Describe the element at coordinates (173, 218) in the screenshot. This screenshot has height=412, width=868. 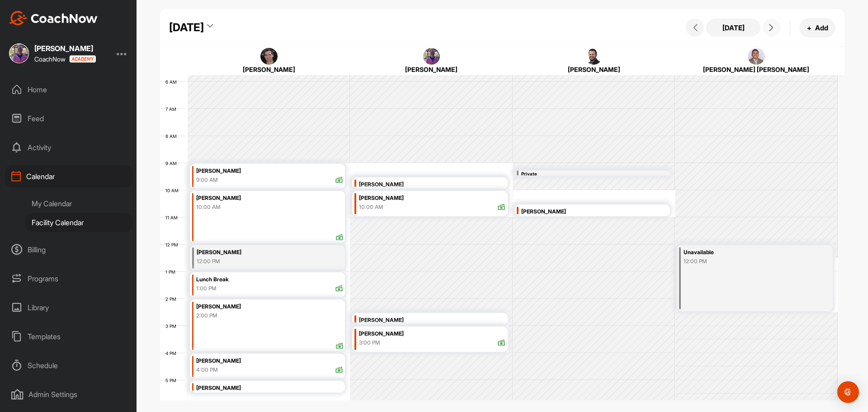
I see `div: 11 AM` at that location.